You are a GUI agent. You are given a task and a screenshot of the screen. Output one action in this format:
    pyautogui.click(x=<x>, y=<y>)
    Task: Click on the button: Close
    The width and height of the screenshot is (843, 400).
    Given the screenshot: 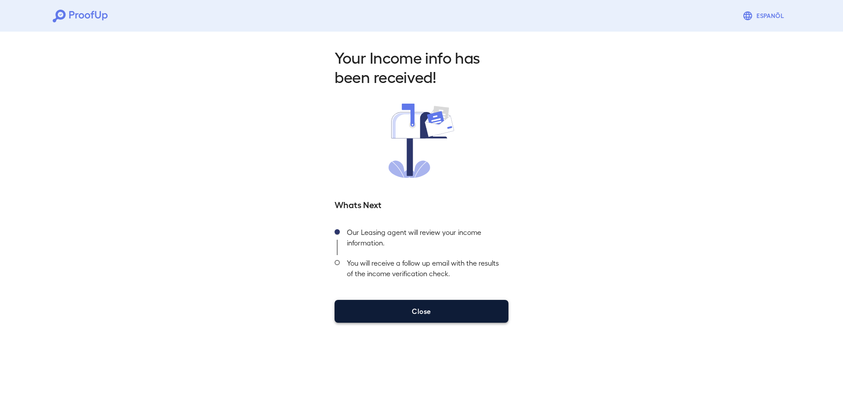 What is the action you would take?
    pyautogui.click(x=421, y=311)
    